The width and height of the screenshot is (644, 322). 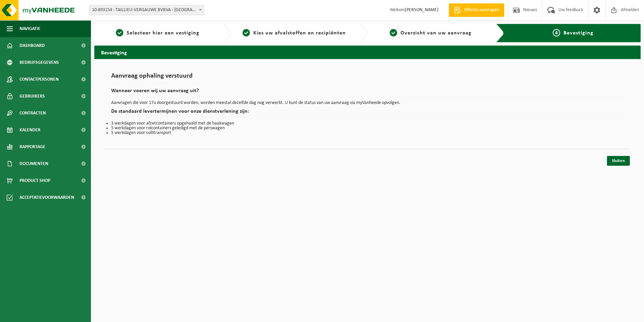 What do you see at coordinates (47, 198) in the screenshot?
I see `span: Acceptatievoorwaarden` at bounding box center [47, 198].